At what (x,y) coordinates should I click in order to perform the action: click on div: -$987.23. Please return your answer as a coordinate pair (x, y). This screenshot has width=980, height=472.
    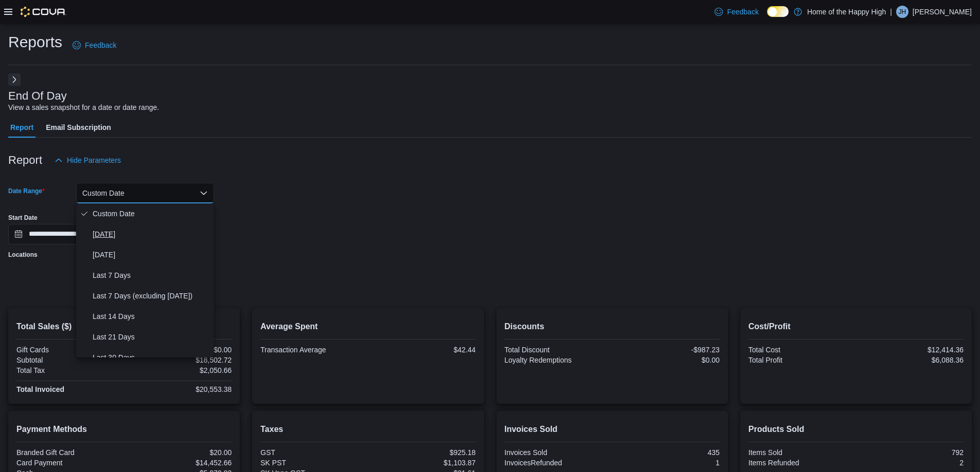
    Looking at the image, I should click on (667, 350).